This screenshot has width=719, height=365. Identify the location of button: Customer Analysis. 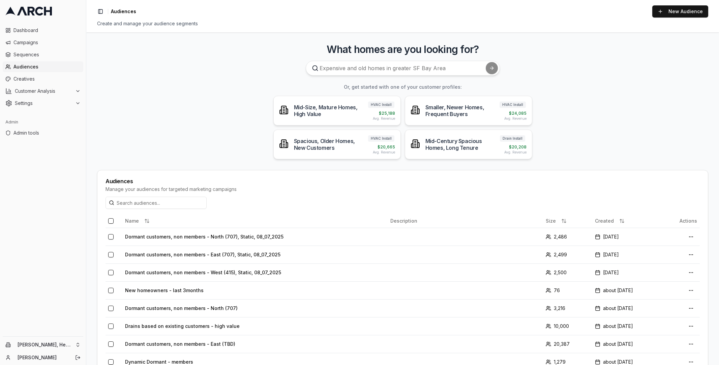
(43, 91).